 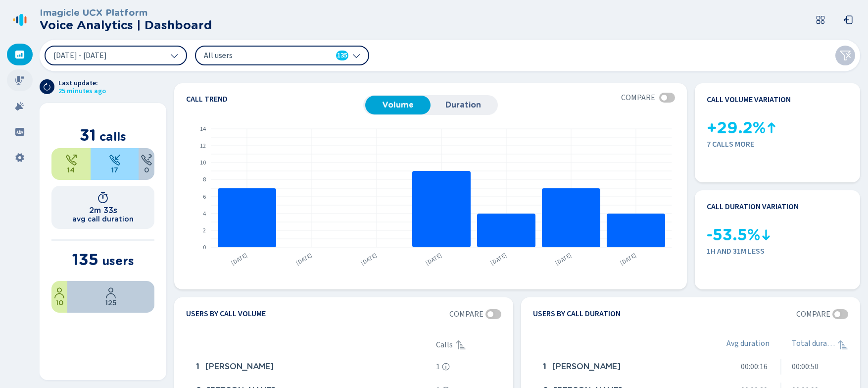 What do you see at coordinates (60, 297) in the screenshot?
I see `div: 7.41%` at bounding box center [60, 297].